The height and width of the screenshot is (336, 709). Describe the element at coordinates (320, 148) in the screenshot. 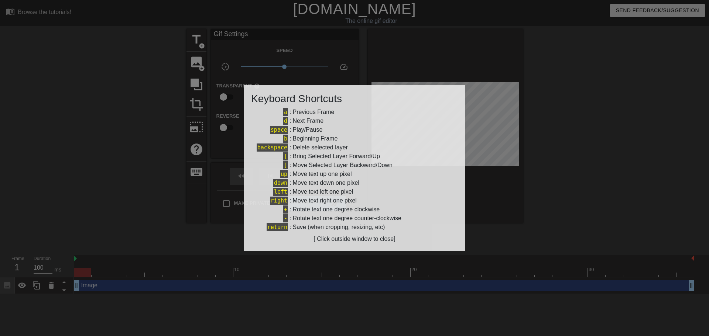

I see `div: Delete selected layer` at that location.